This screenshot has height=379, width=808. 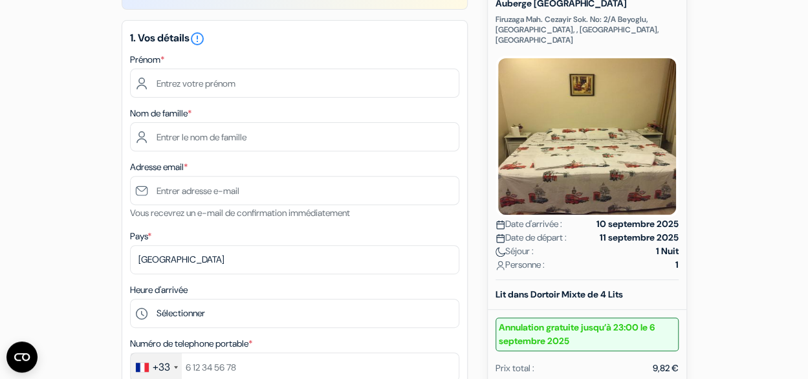 I want to click on div: 9,82 €, so click(x=666, y=368).